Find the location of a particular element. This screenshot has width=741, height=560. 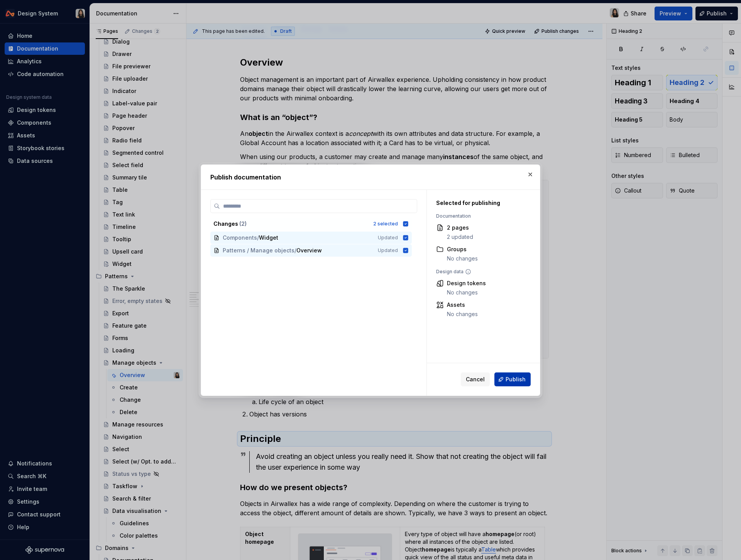

div: Documentation is located at coordinates (481, 216).